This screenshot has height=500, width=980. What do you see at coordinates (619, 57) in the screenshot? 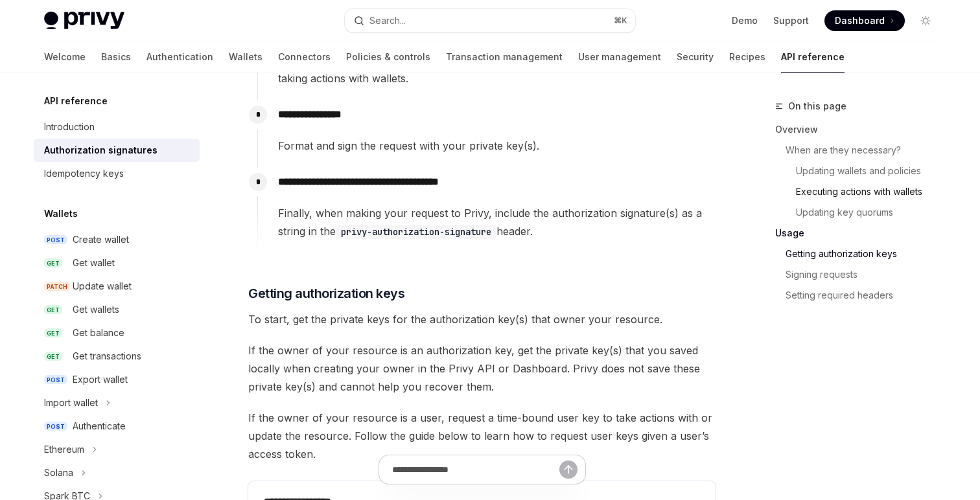
I see `a: User management` at bounding box center [619, 57].